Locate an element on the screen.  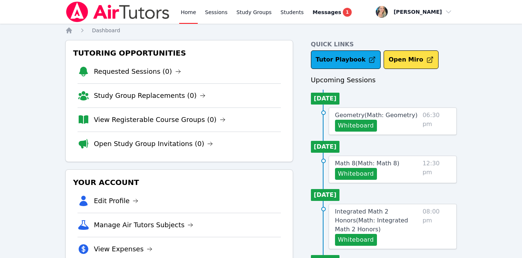
a: Requested Sessions (0) is located at coordinates (137, 72).